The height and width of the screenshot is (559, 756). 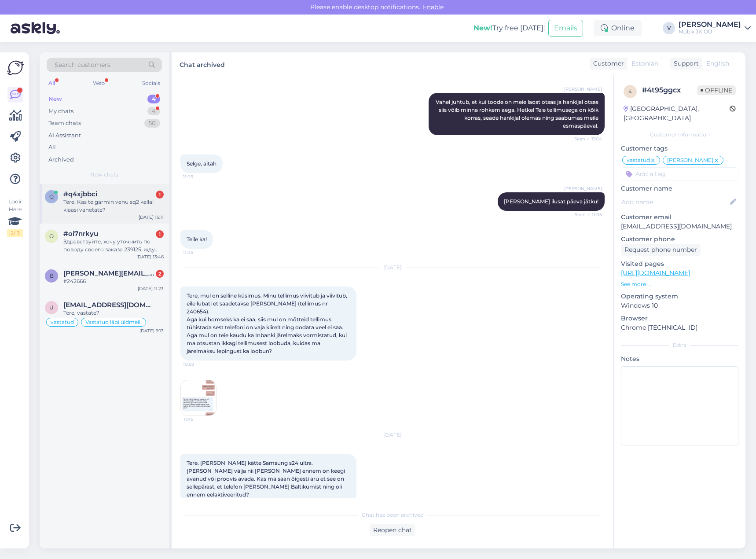 I want to click on p: Operating system, so click(x=680, y=296).